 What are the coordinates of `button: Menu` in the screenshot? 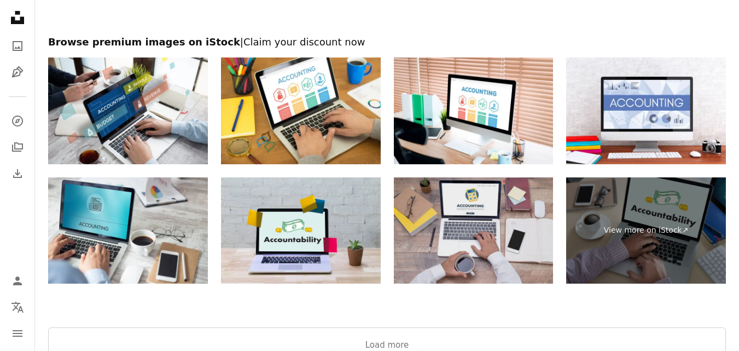 It's located at (18, 333).